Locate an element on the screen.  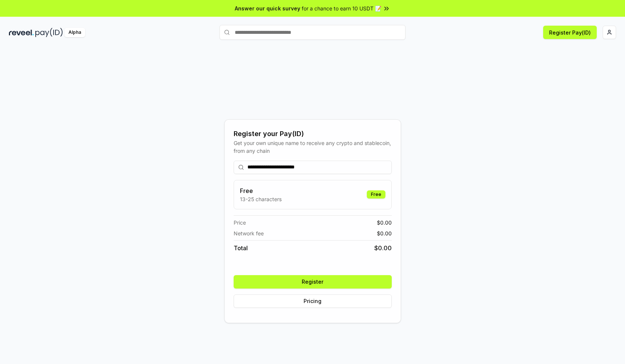
button: Pricing is located at coordinates (312, 301).